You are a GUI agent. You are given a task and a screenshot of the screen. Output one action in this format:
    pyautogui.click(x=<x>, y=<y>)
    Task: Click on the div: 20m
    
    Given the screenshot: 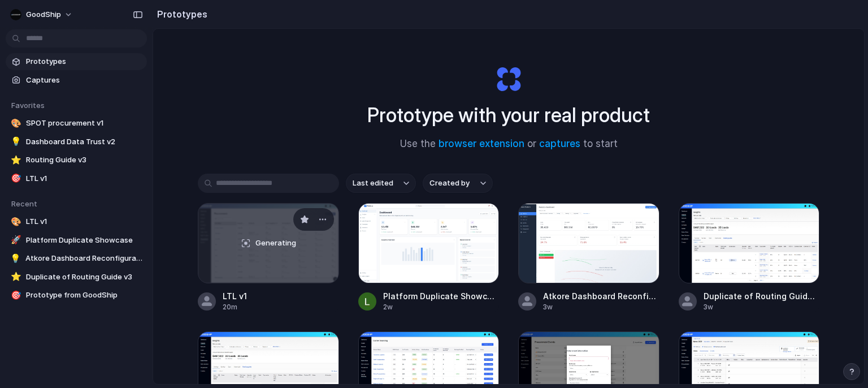 What is the action you would take?
    pyautogui.click(x=281, y=307)
    